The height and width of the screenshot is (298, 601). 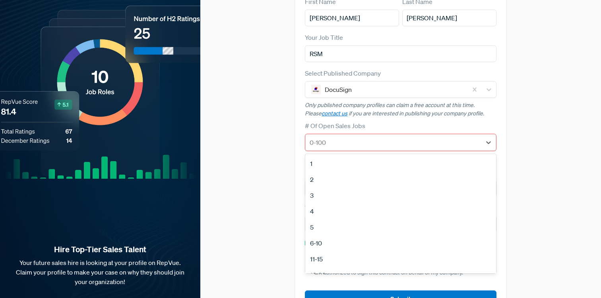 I want to click on label: How will I primarily use RepVue?, so click(x=350, y=172).